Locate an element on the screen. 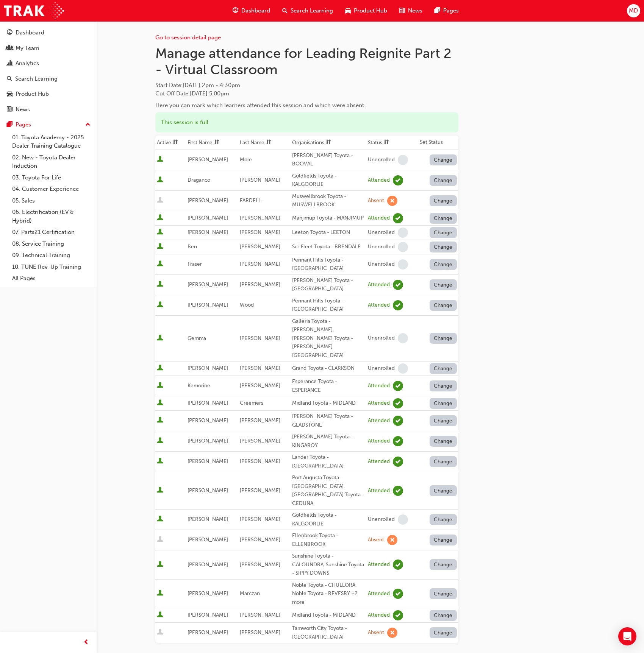 This screenshot has width=644, height=653. div: Muswellbrook Toyota - MUSWELLBROOK is located at coordinates (328, 200).